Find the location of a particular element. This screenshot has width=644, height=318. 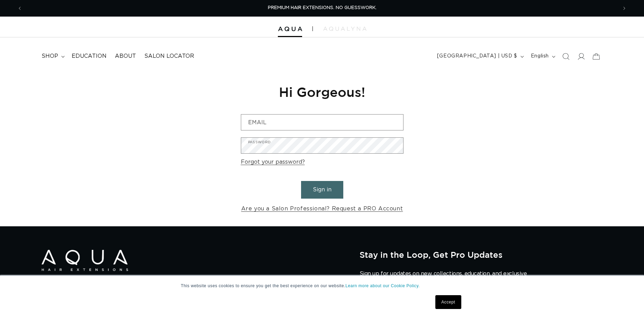

a: Salon Locator is located at coordinates (170, 56).